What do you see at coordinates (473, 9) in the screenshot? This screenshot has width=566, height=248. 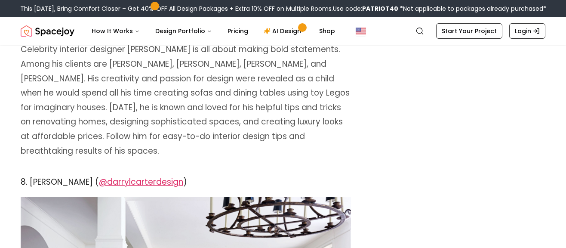 I see `span: *Not applicable to packages already purchased*` at bounding box center [473, 9].